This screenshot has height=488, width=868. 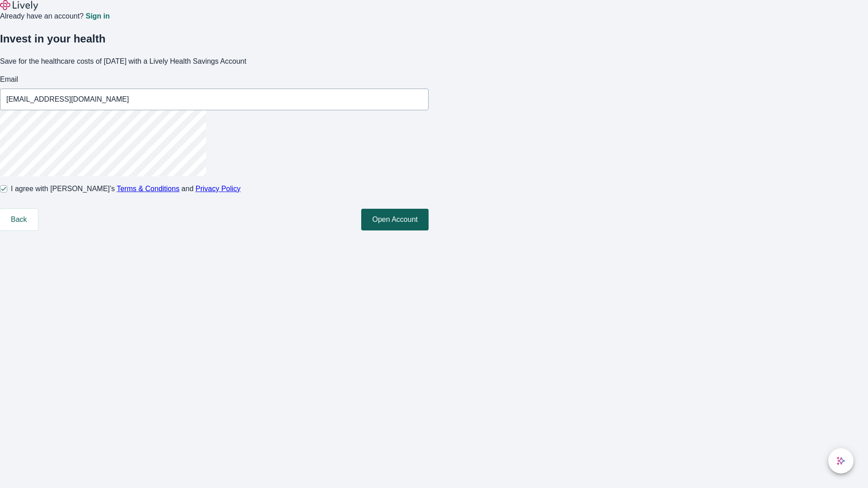 I want to click on a: Terms & Conditions, so click(x=148, y=189).